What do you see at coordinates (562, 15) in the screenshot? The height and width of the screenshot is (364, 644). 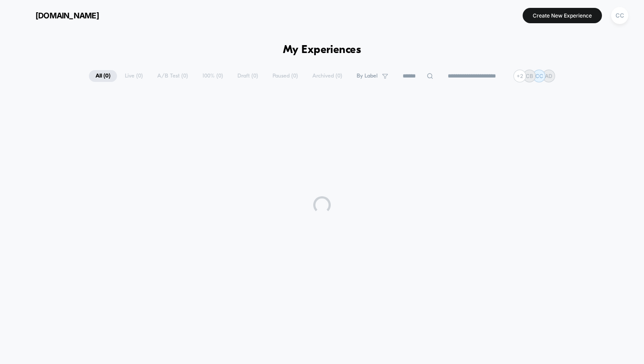 I see `button: Create New Experience` at bounding box center [562, 15].